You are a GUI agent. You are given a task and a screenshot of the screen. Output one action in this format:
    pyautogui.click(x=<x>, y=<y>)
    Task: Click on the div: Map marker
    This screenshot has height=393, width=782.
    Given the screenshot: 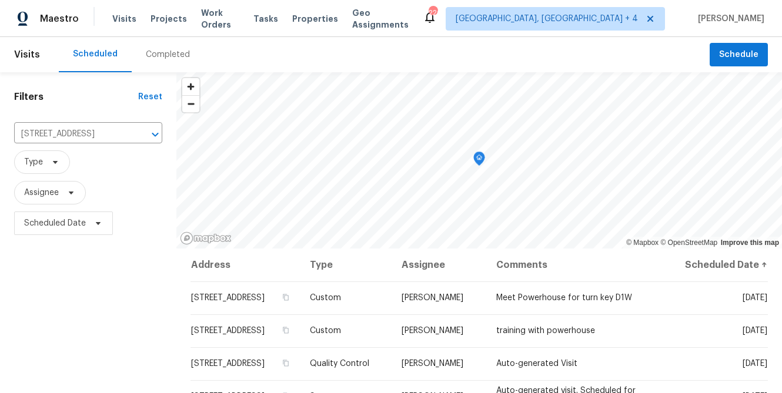 What is the action you would take?
    pyautogui.click(x=479, y=161)
    